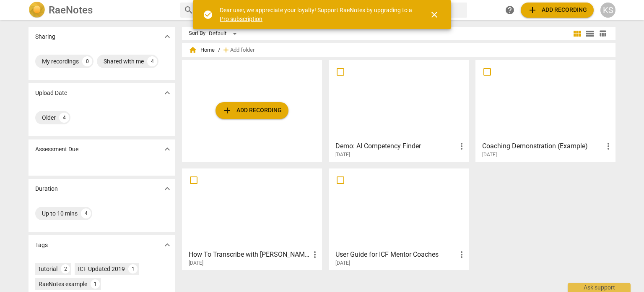 This screenshot has width=644, height=292. Describe the element at coordinates (197, 33) in the screenshot. I see `div: Sort By` at that location.